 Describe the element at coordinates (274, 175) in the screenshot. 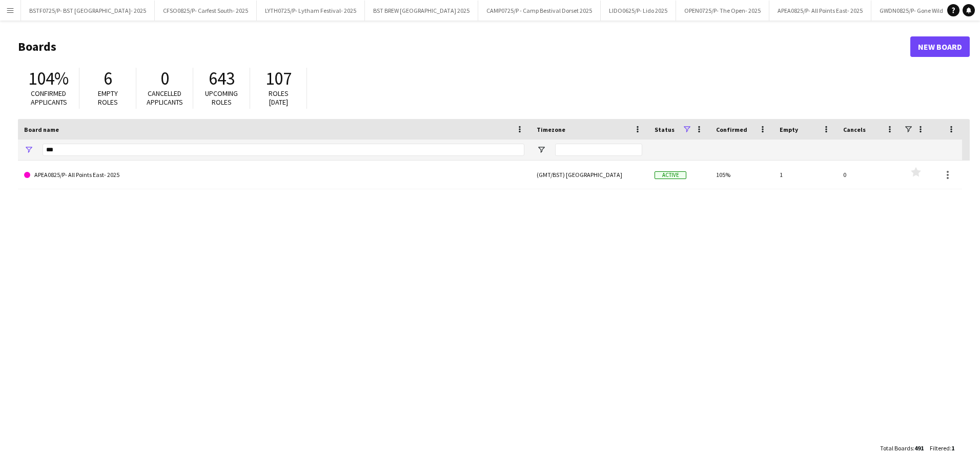

I see `a: APEA0825/P- All Points East- 2025` at that location.